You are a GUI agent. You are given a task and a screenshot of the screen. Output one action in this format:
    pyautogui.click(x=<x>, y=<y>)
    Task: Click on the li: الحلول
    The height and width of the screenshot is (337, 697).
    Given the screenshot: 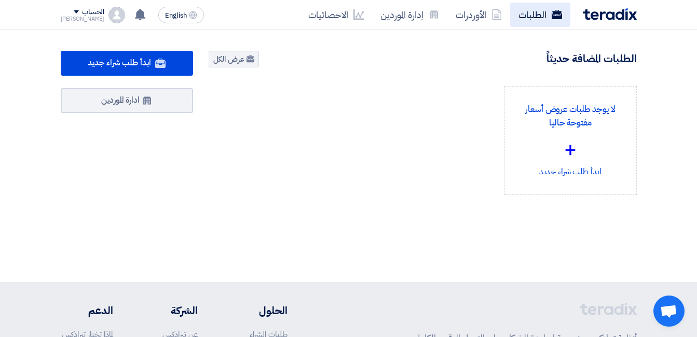 What is the action you would take?
    pyautogui.click(x=258, y=311)
    